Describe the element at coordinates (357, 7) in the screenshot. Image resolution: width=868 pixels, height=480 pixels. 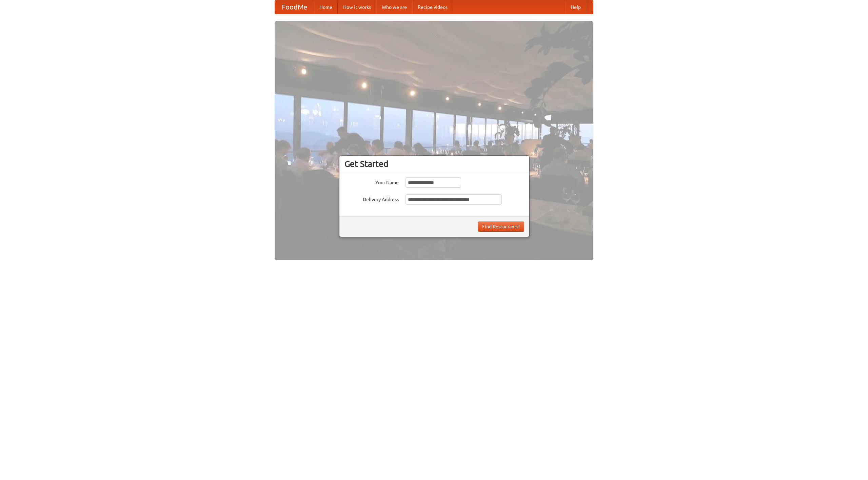
I see `a: How it works` at that location.